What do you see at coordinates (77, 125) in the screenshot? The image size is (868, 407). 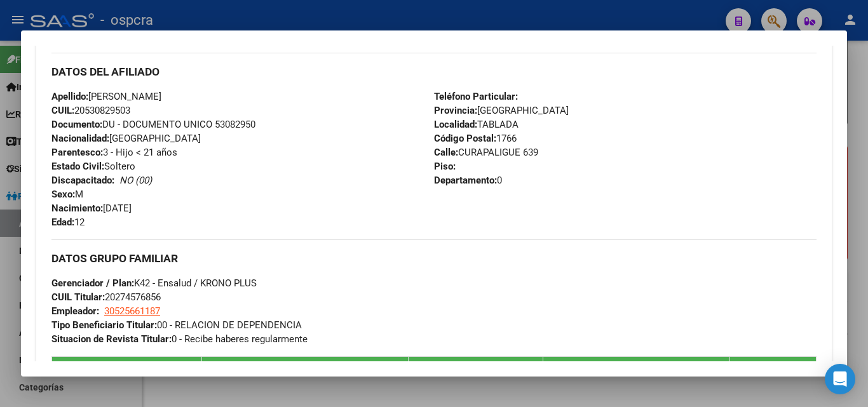 I see `strong: Documento:` at bounding box center [77, 125].